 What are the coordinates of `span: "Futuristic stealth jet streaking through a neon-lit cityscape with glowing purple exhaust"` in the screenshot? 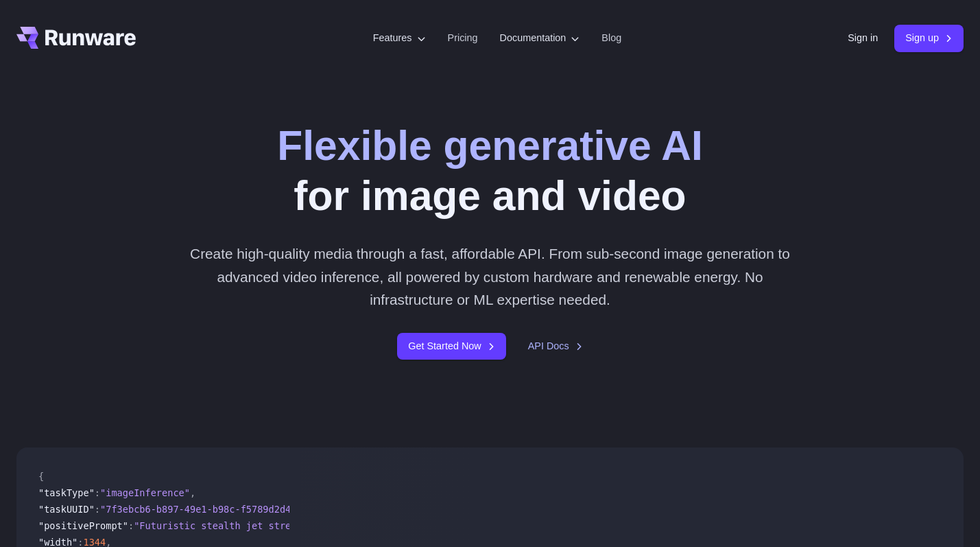 It's located at (389, 525).